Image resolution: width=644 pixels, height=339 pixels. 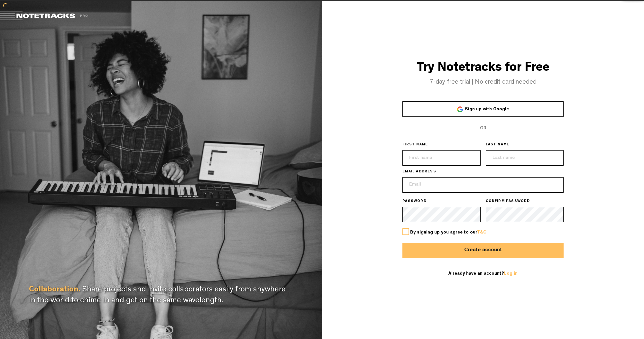 What do you see at coordinates (448, 233) in the screenshot?
I see `span: By signing up you agree to our` at bounding box center [448, 233].